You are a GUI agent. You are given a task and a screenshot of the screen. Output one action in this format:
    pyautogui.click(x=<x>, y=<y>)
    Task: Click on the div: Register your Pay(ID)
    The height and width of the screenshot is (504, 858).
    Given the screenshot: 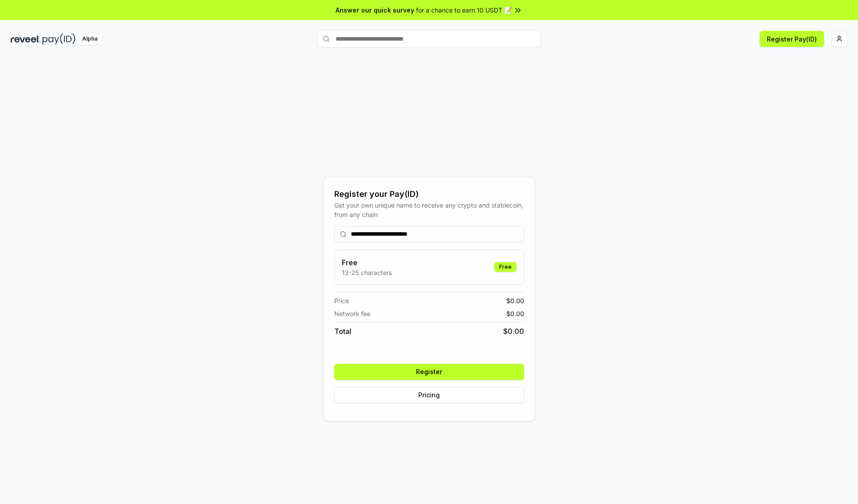 What is the action you would take?
    pyautogui.click(x=429, y=194)
    